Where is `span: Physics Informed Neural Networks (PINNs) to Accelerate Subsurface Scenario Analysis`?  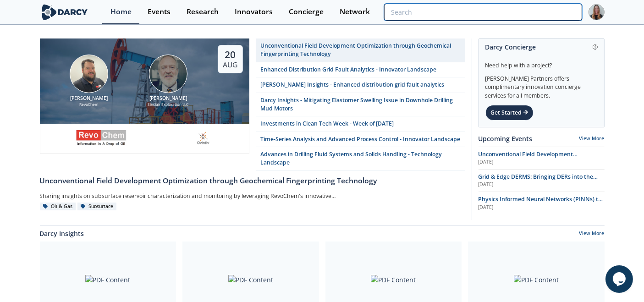
span: Physics Informed Neural Networks (PINNs) to Accelerate Subsurface Scenario Analysis is located at coordinates (541, 203).